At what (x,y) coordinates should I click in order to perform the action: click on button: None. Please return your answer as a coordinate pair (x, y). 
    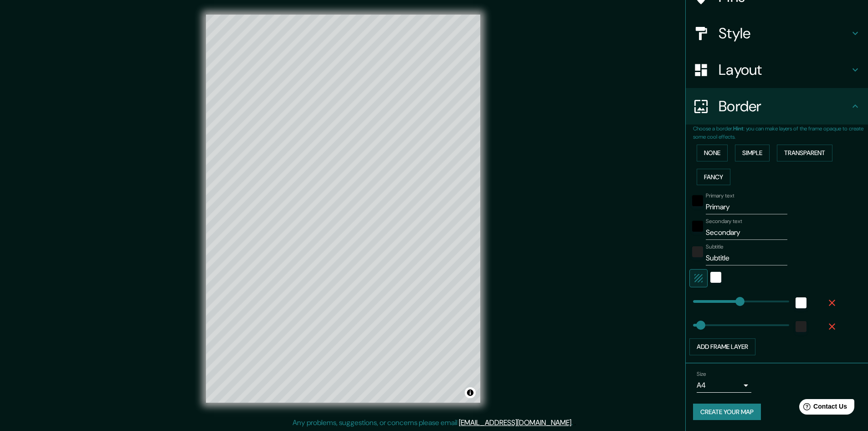
    Looking at the image, I should click on (712, 153).